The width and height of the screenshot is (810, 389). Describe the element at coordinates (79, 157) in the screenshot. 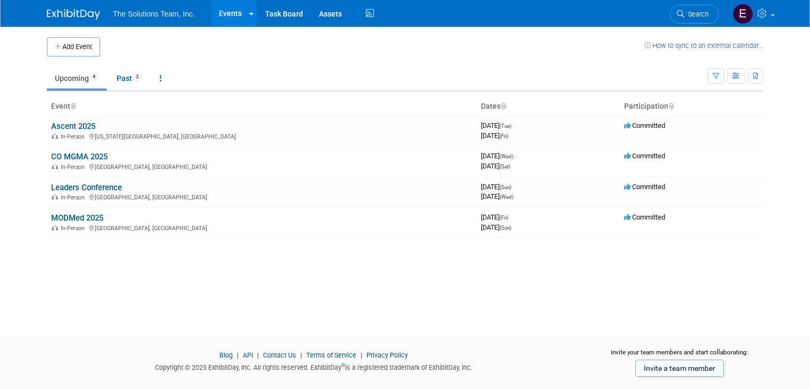

I see `a: CO MGMA 2025` at that location.